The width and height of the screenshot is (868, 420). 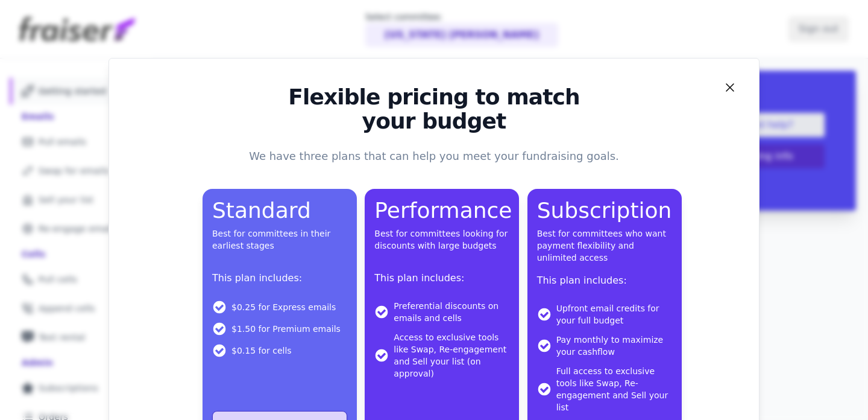 What do you see at coordinates (442, 312) in the screenshot?
I see `li: Preferential discounts on emails and cells` at bounding box center [442, 312].